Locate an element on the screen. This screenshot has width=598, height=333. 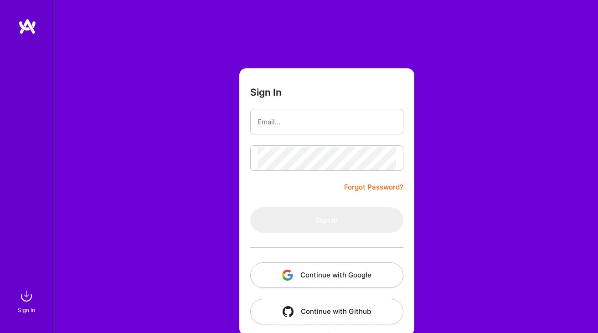
input: Email... is located at coordinates (327, 122).